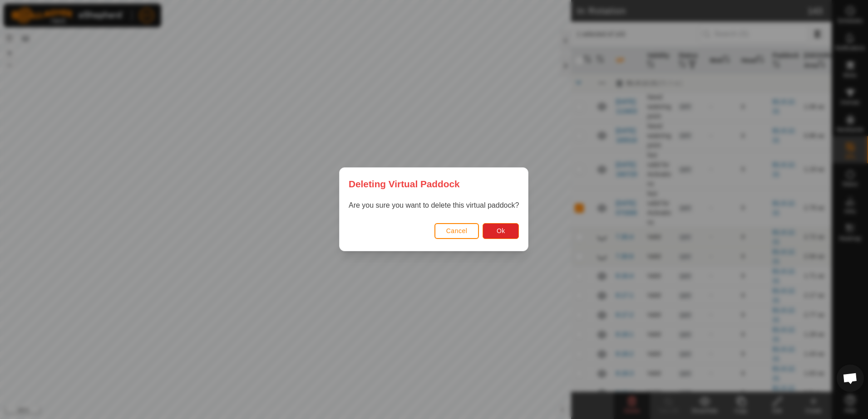 The width and height of the screenshot is (868, 419). I want to click on span: Cancel, so click(457, 231).